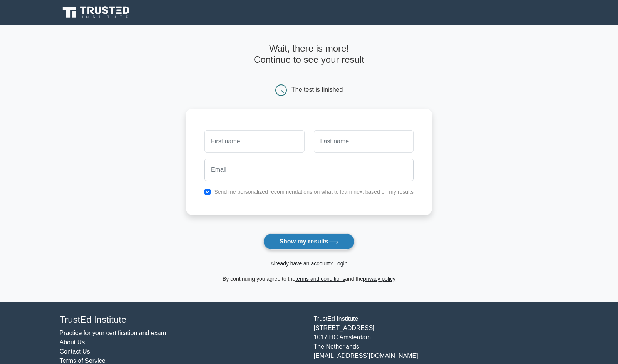 The height and width of the screenshot is (364, 618). I want to click on input: Last name, so click(363, 141).